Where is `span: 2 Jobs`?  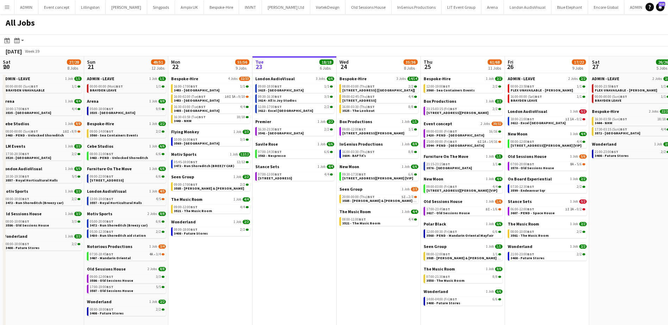
span: 2 Jobs is located at coordinates (654, 112).